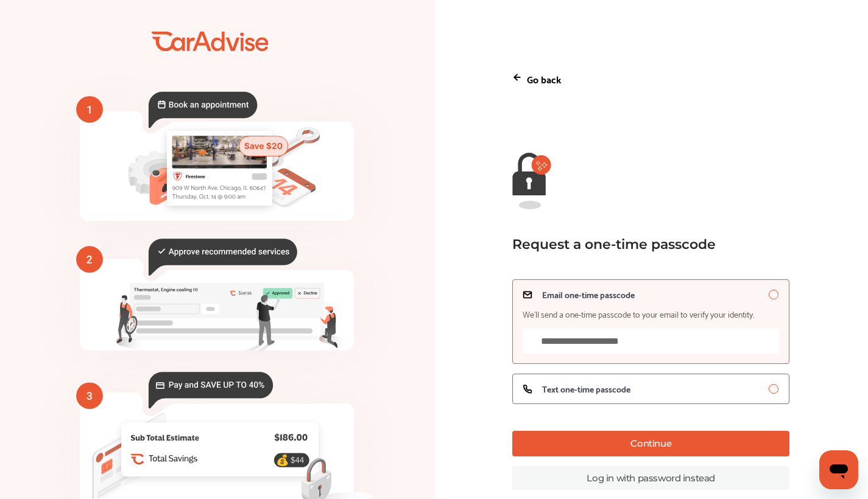  What do you see at coordinates (586, 389) in the screenshot?
I see `span: Text one-time passcode` at bounding box center [586, 389].